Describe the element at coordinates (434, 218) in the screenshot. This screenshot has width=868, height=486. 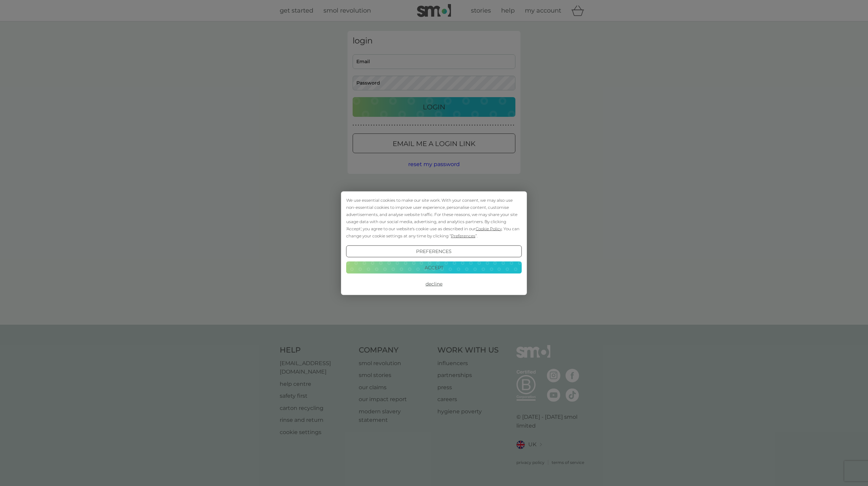
I see `div: We use essential cookies to make our site work. With your consent, we may also use non-essential ...` at that location.